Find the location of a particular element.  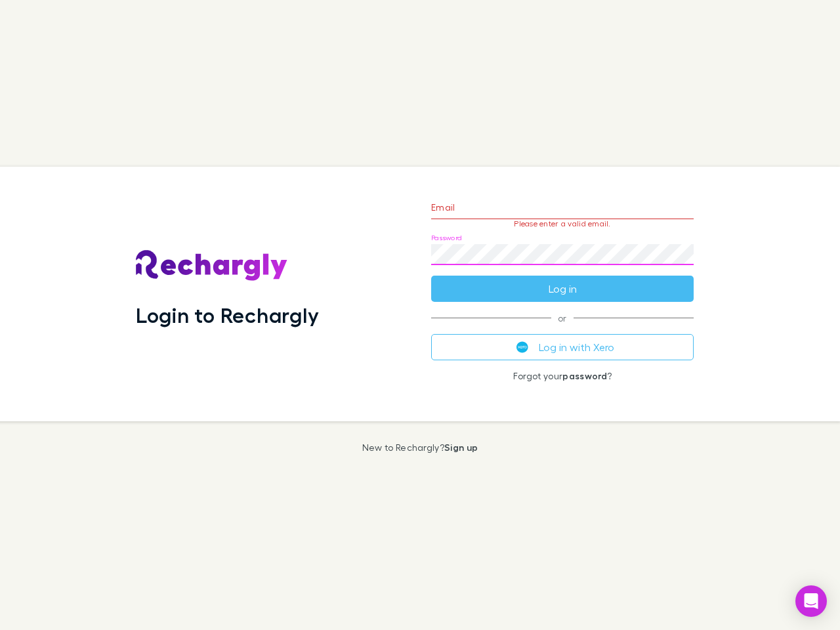

img: Xero's logo is located at coordinates (523, 347).